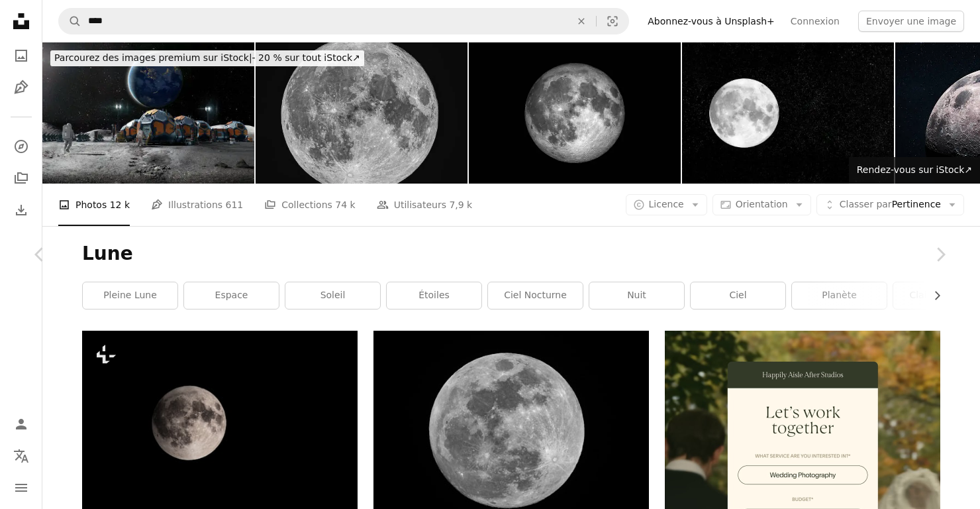  Describe the element at coordinates (197, 205) in the screenshot. I see `a: Illustrations 611` at that location.